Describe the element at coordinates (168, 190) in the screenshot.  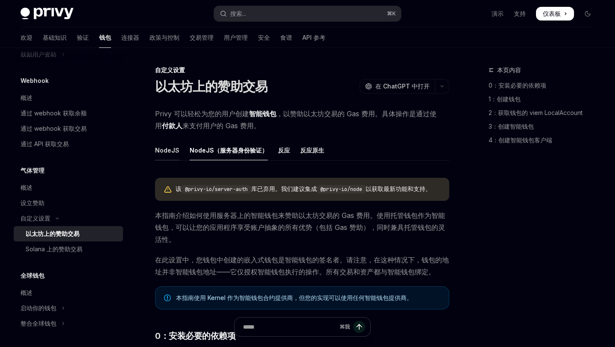
I see `svg: 警告` at that location.